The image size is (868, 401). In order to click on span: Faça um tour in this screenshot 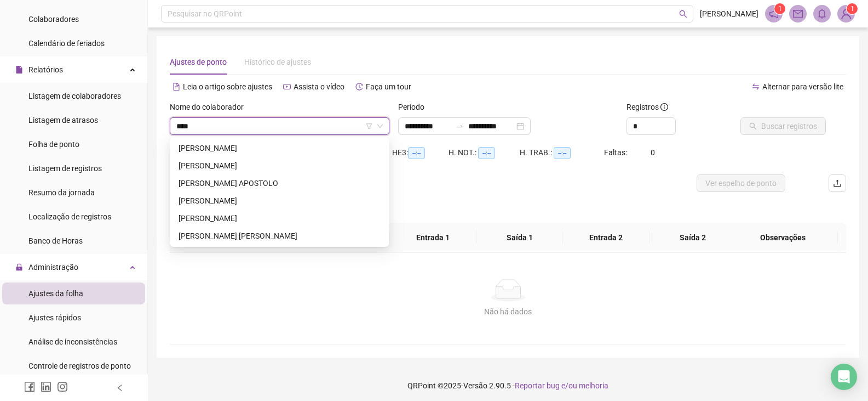, I will do `click(388, 86)`.